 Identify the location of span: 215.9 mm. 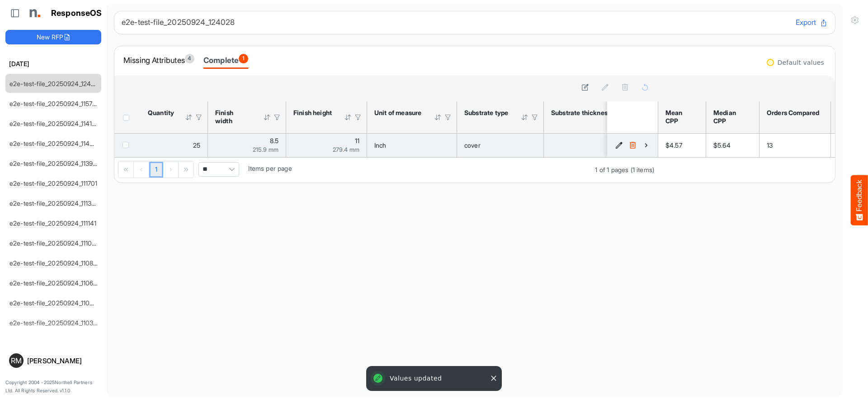
(265, 149).